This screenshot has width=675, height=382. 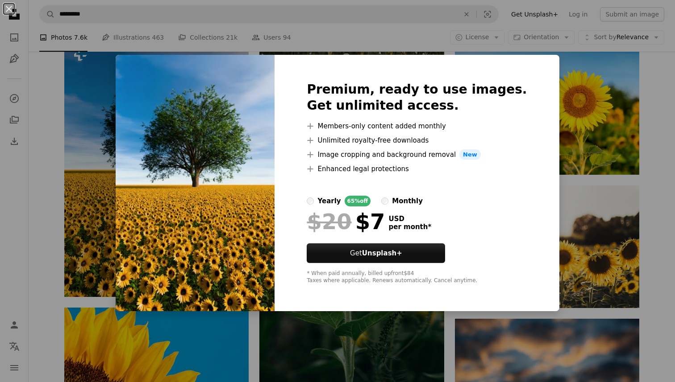 I want to click on div: yearly, so click(x=329, y=201).